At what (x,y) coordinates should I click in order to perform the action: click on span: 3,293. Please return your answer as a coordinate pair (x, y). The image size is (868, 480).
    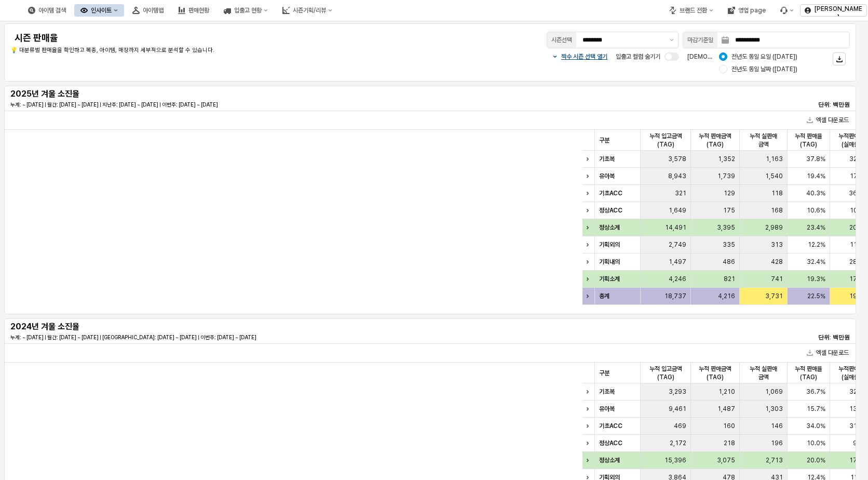
    Looking at the image, I should click on (677, 392).